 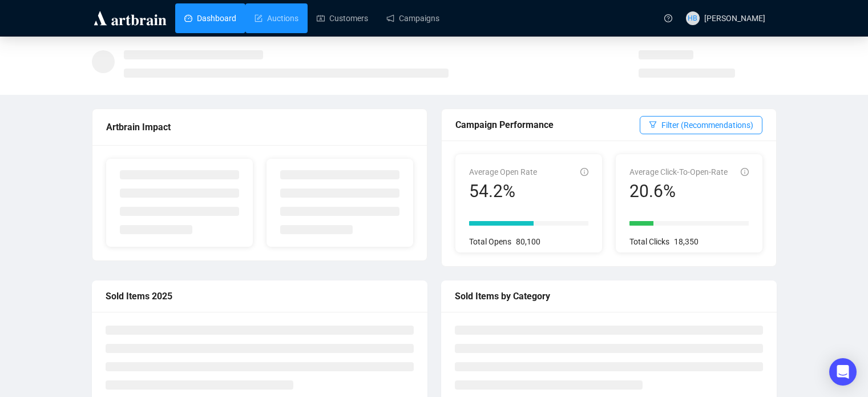 I want to click on div: Sold Items 2025, so click(x=260, y=295).